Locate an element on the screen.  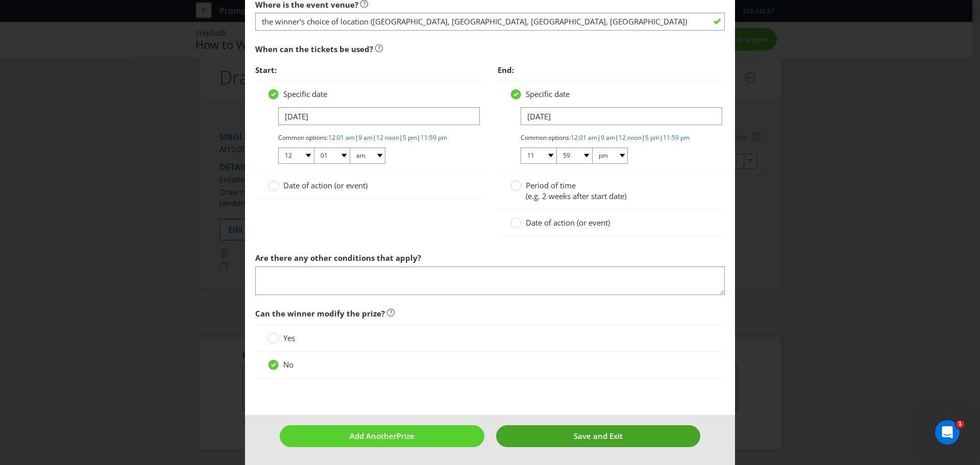
span: Add Another is located at coordinates (373, 436).